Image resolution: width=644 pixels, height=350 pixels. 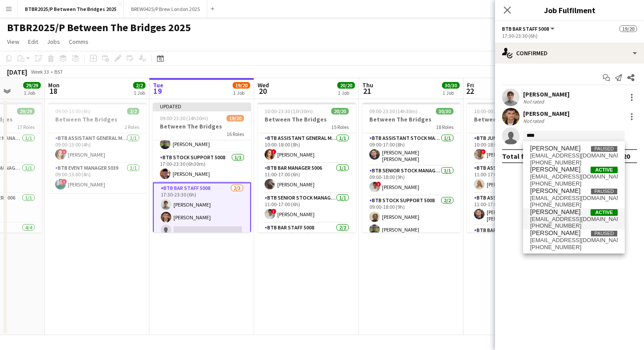 I want to click on span: Tue, so click(x=158, y=85).